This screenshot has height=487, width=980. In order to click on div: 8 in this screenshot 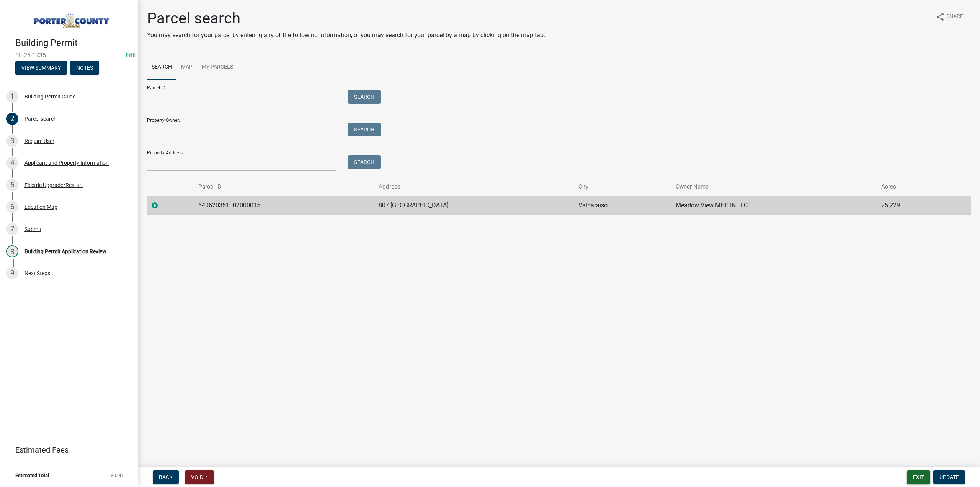, I will do `click(13, 251)`.